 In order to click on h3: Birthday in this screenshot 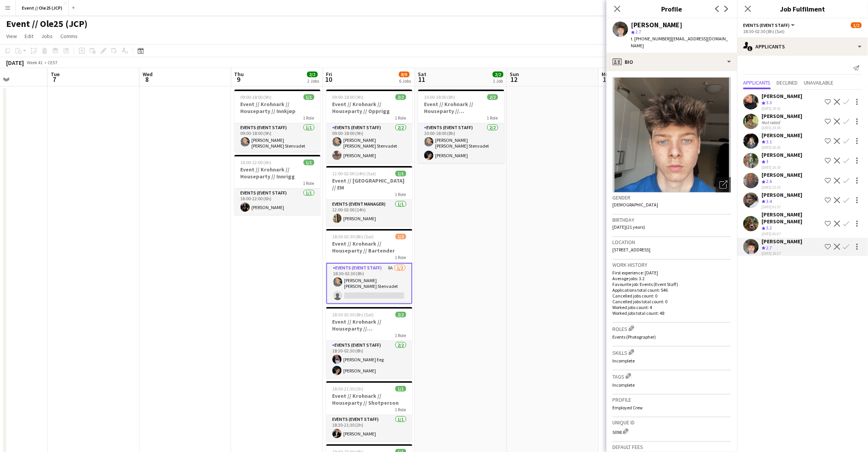, I will do `click(672, 220)`.